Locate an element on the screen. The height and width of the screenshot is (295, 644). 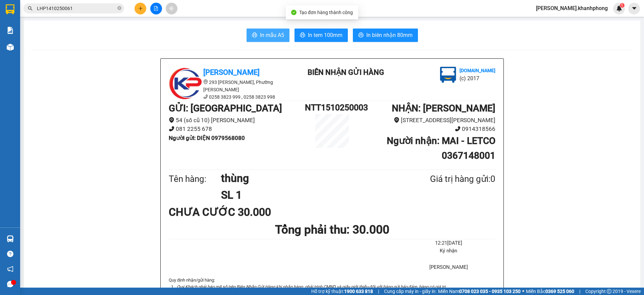
span: file-add is located at coordinates (156, 8).